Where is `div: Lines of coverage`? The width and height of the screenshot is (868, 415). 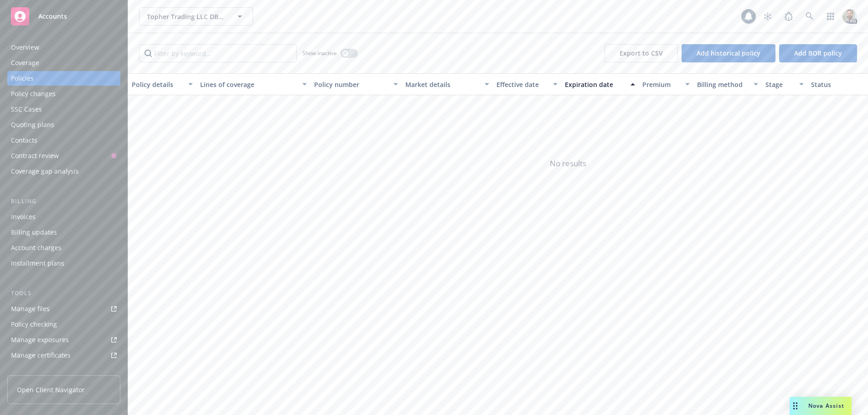 div: Lines of coverage is located at coordinates (249, 84).